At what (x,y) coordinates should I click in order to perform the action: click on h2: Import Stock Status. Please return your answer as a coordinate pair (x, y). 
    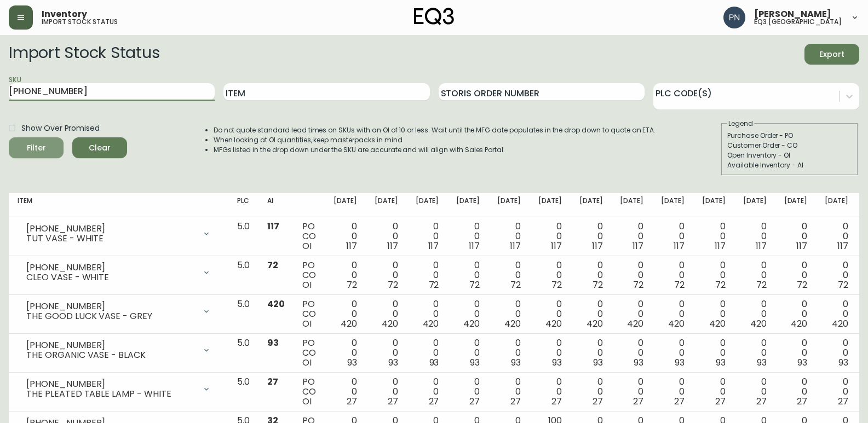
    Looking at the image, I should click on (84, 54).